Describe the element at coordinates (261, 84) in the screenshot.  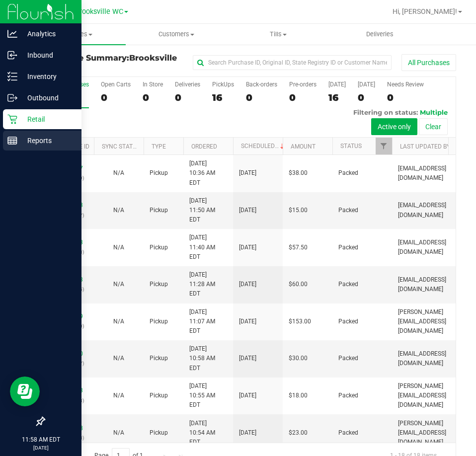
I see `div: Back-orders` at that location.